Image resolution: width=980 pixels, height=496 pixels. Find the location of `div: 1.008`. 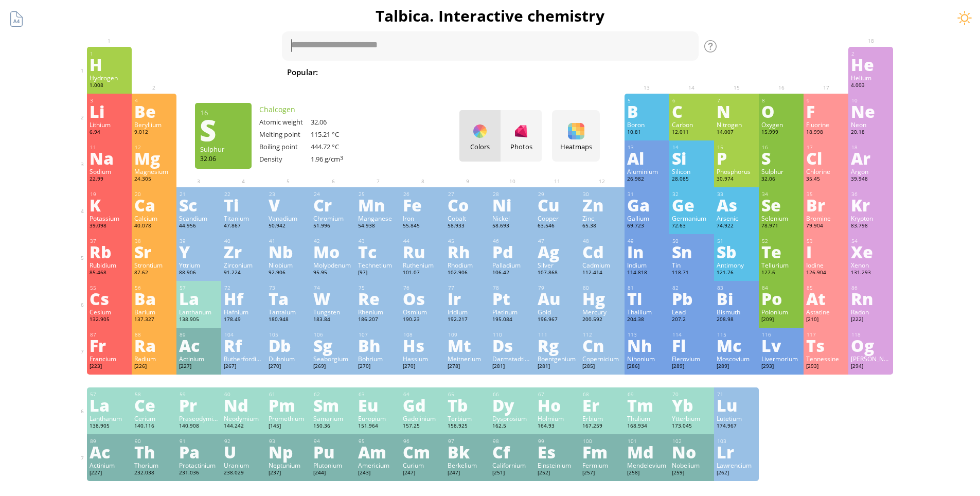

div: 1.008 is located at coordinates (109, 86).